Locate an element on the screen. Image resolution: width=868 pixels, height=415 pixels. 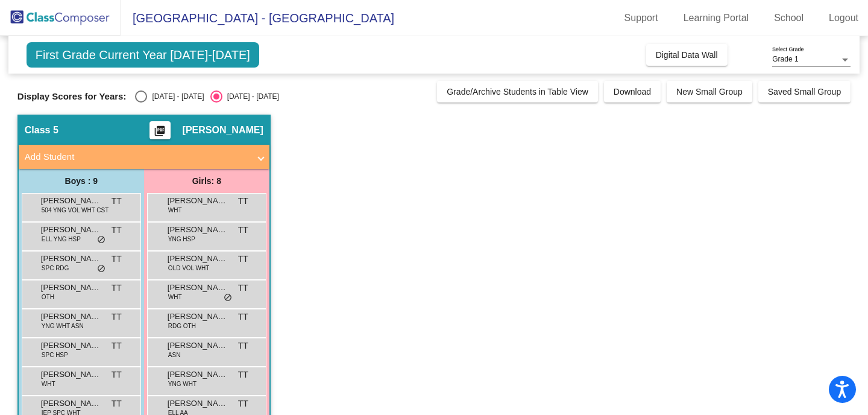
mat-panel-title: Add Student is located at coordinates (136, 157).